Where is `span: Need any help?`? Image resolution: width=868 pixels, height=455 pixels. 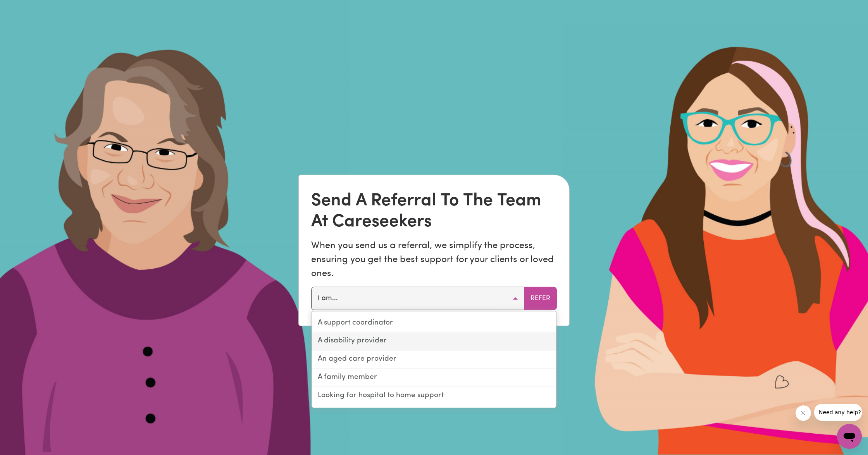
span: Need any help? is located at coordinates (25, 8).